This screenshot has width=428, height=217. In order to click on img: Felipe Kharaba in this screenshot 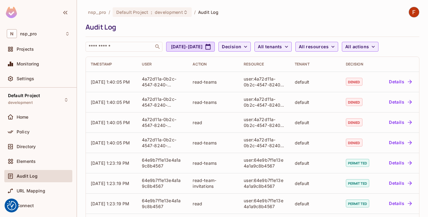, I will do `click(414, 12)`.